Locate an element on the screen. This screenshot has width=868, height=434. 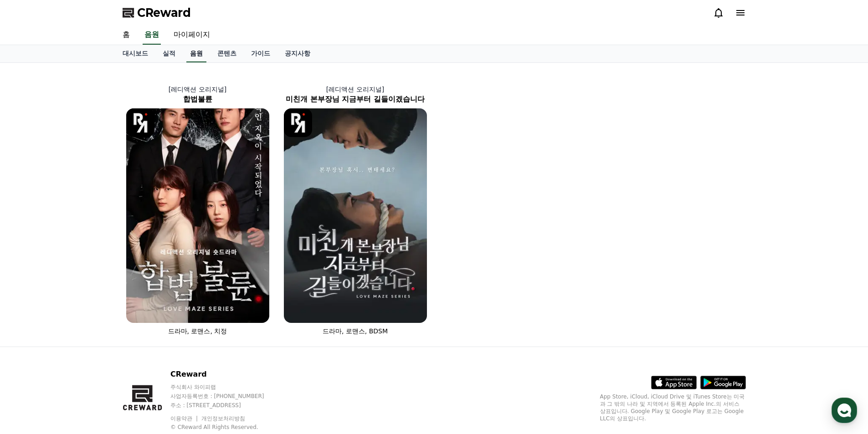
a: 실적 is located at coordinates (169, 53).